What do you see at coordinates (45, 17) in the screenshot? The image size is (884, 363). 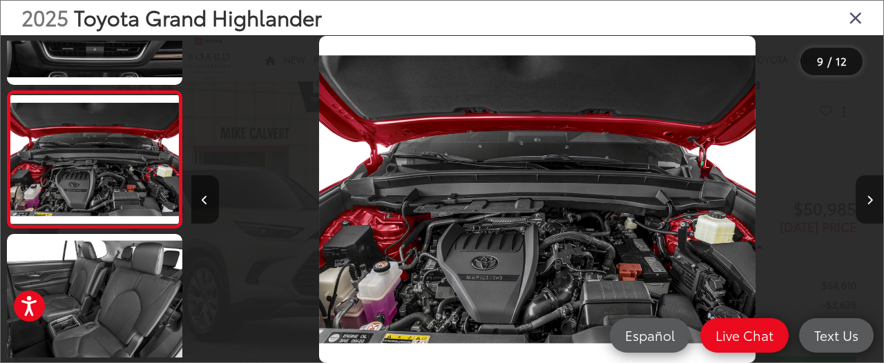 I see `span: 2025` at bounding box center [45, 17].